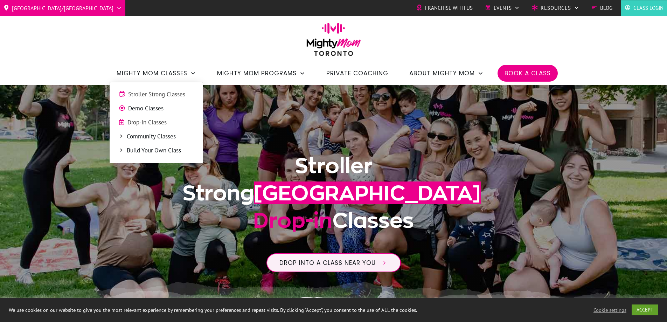  I want to click on span: Class Login, so click(648, 8).